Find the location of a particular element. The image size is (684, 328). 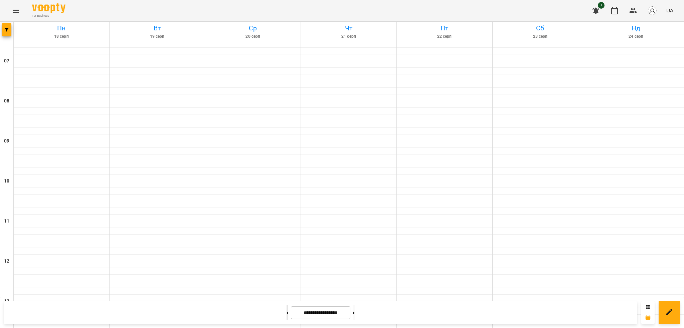

h6: 10 is located at coordinates (7, 181).